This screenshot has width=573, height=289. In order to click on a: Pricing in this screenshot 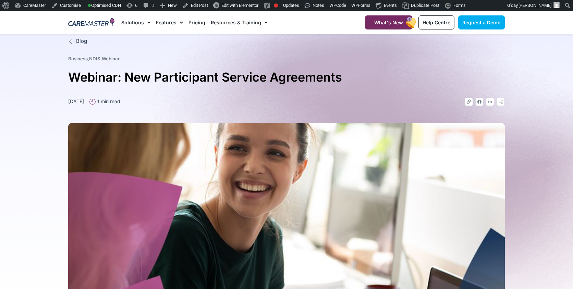, I will do `click(197, 22)`.